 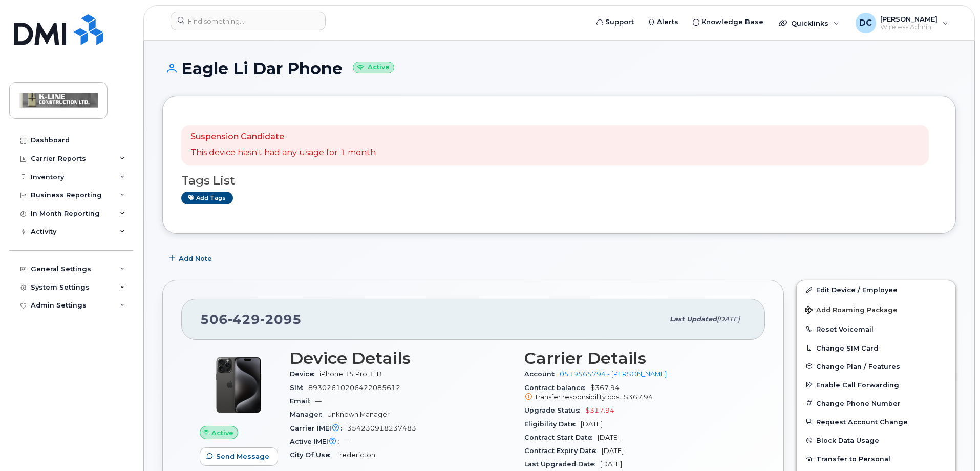 What do you see at coordinates (694, 319) in the screenshot?
I see `span: Last updated` at bounding box center [694, 319].